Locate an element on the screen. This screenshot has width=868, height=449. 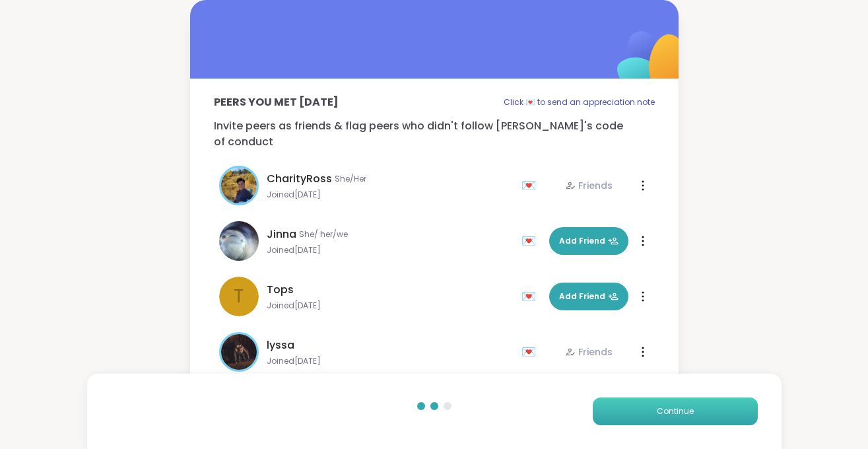
span: Continue is located at coordinates (676, 411).